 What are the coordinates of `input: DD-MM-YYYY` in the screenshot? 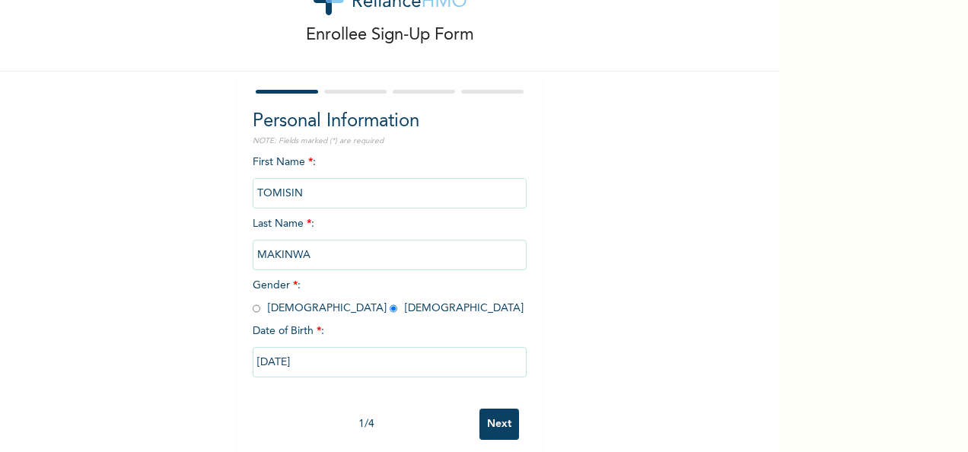 It's located at (390, 362).